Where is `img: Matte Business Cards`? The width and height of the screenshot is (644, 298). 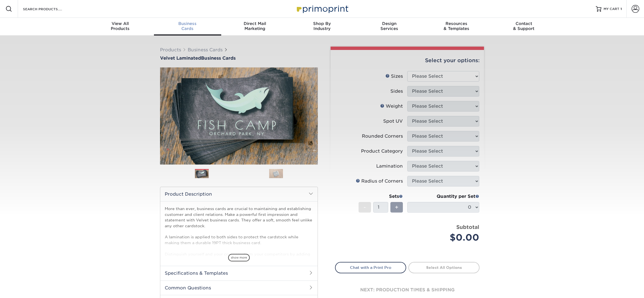 img: Matte Business Cards is located at coordinates (228, 56).